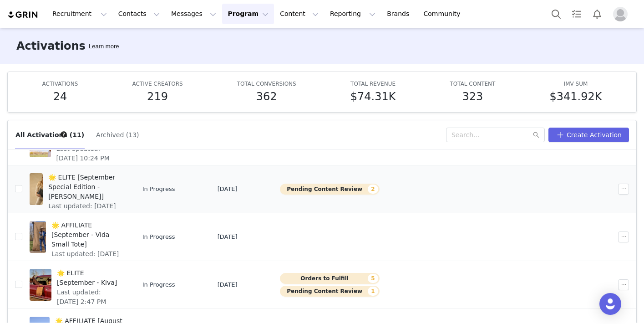 The height and width of the screenshot is (324, 644). I want to click on span: IMV SUM, so click(576, 84).